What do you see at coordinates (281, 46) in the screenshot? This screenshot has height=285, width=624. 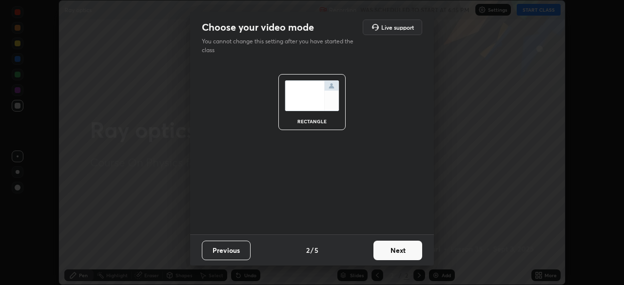 I see `p: You cannot change this setting after you have started the class` at bounding box center [281, 46].